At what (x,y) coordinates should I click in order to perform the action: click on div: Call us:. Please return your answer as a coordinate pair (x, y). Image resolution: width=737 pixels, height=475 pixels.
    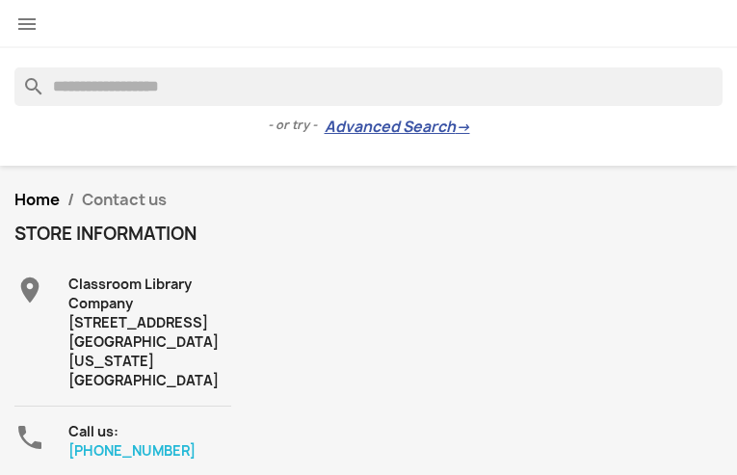
    Looking at the image, I should click on (149, 441).